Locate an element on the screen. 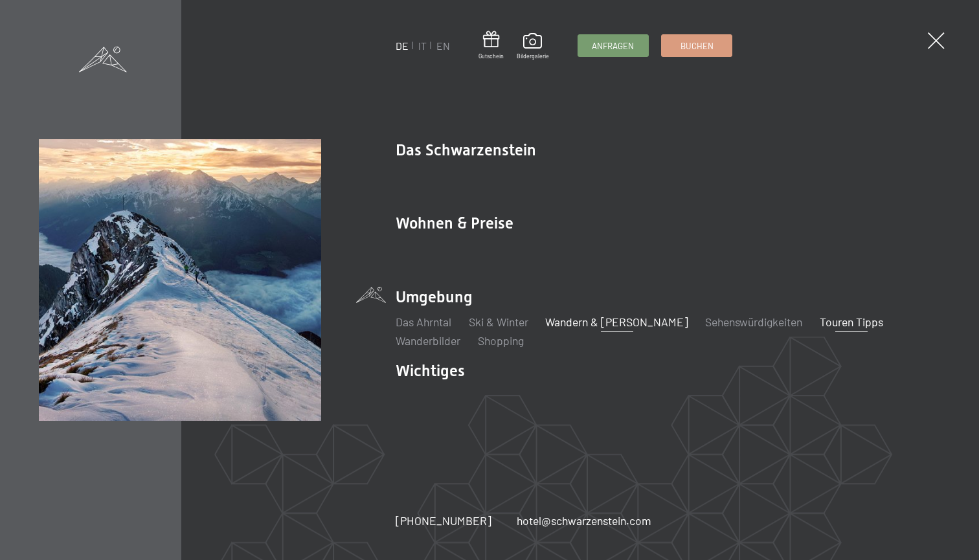 Image resolution: width=979 pixels, height=560 pixels. a: Das Ahrntal is located at coordinates (424, 322).